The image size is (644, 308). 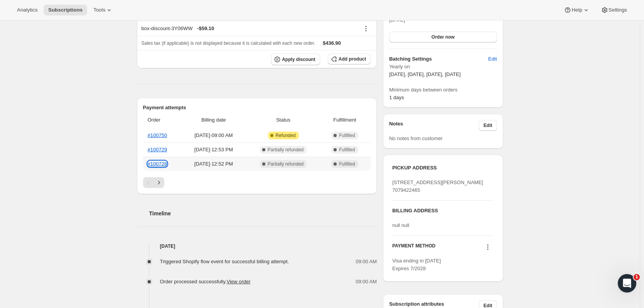 I want to click on span: Triggered Shopify flow event for successful billing attempt., so click(x=224, y=261).